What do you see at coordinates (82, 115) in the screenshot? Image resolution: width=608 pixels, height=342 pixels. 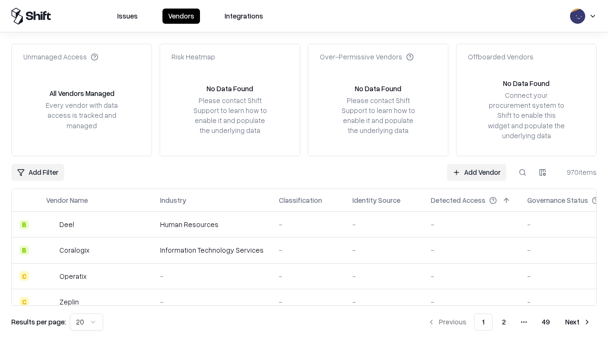 I see `div: Every vendor with data access is tracked and managed` at bounding box center [82, 115].